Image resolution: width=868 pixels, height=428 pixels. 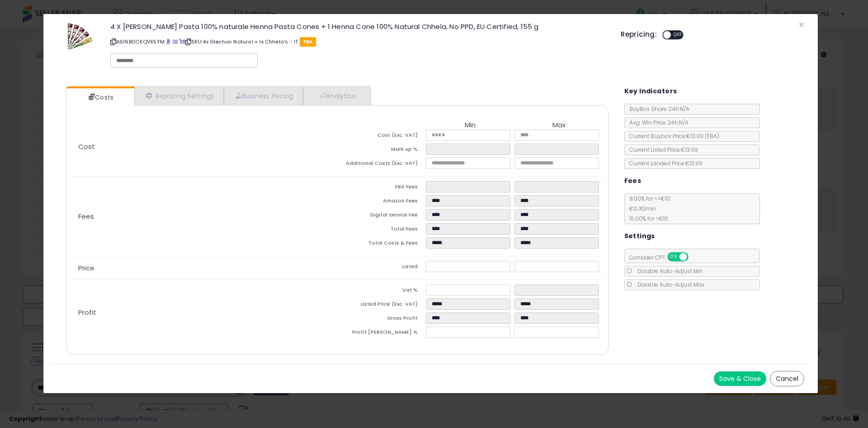 What do you see at coordinates (204, 268) in the screenshot?
I see `p: Price` at bounding box center [204, 268].